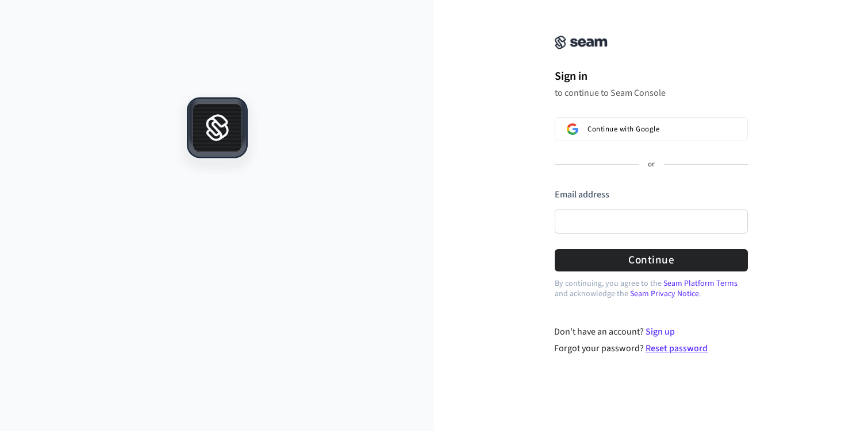 This screenshot has height=431, width=868. Describe the element at coordinates (651, 288) in the screenshot. I see `p: By continuing, you agree to the and acknowledge the .` at that location.